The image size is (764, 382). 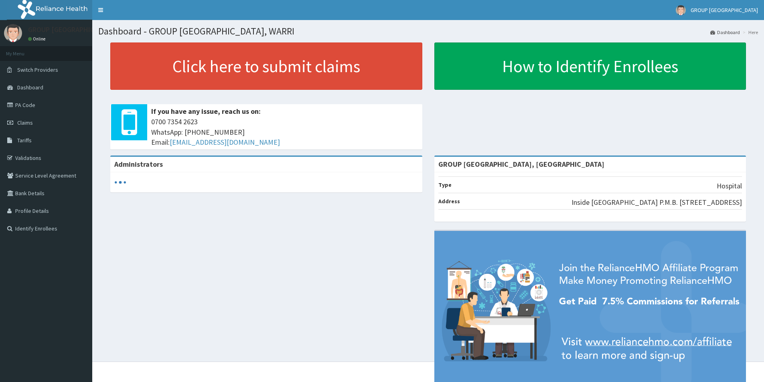 I want to click on a: Dashboard, so click(x=725, y=32).